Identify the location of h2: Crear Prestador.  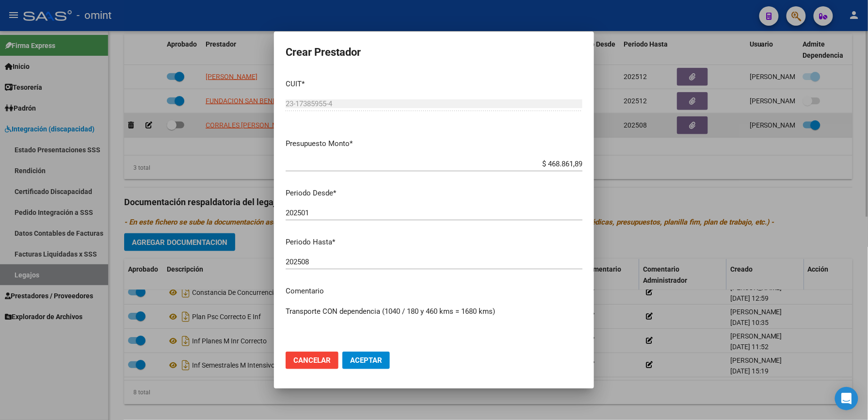
(434, 53).